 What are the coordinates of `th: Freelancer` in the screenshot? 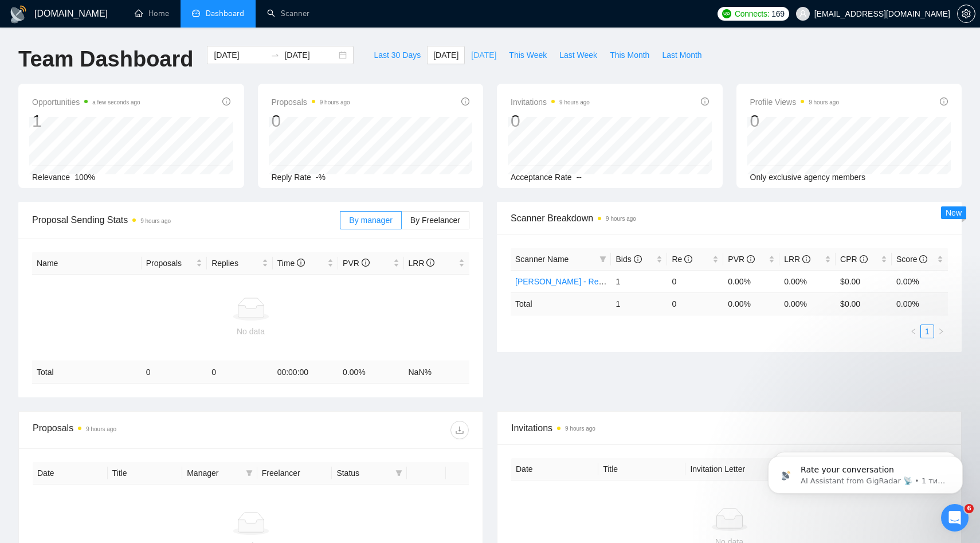 It's located at (295, 473).